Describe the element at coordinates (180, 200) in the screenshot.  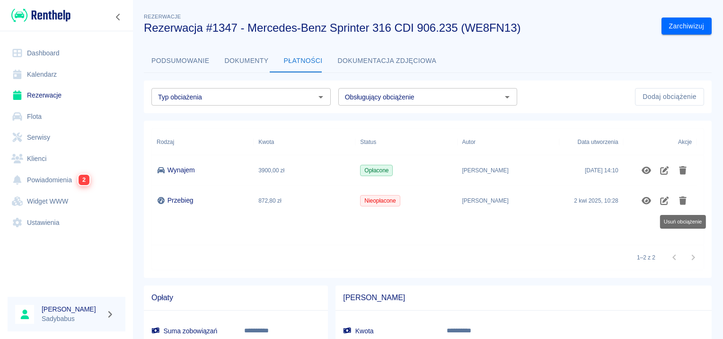
I see `p: Przebieg` at that location.